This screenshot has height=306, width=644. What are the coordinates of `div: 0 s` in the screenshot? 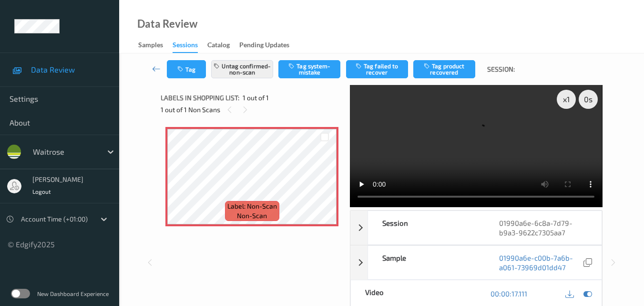 It's located at (589, 99).